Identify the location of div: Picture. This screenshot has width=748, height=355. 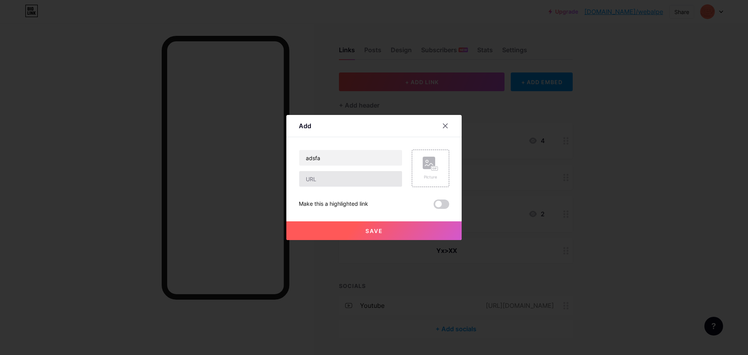
(430, 177).